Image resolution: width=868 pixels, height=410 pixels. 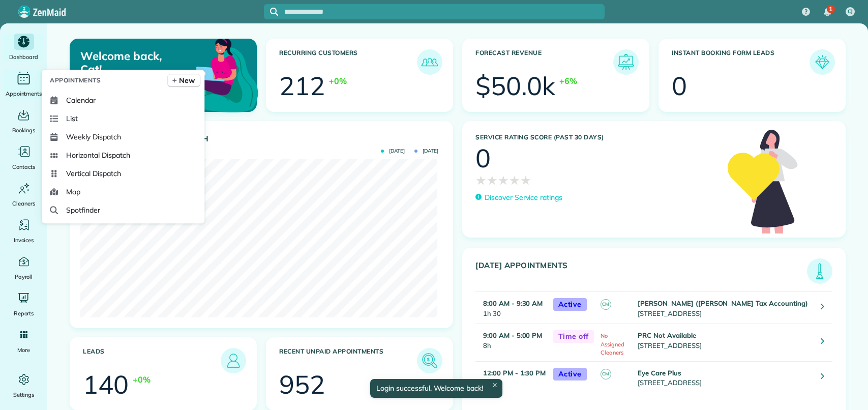 What do you see at coordinates (93, 174) in the screenshot?
I see `span: Vertical Dispatch` at bounding box center [93, 174].